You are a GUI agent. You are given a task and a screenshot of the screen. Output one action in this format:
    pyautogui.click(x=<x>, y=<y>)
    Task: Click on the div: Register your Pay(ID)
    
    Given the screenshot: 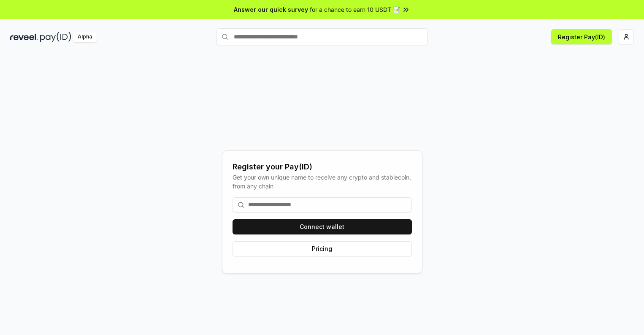 What is the action you would take?
    pyautogui.click(x=322, y=167)
    